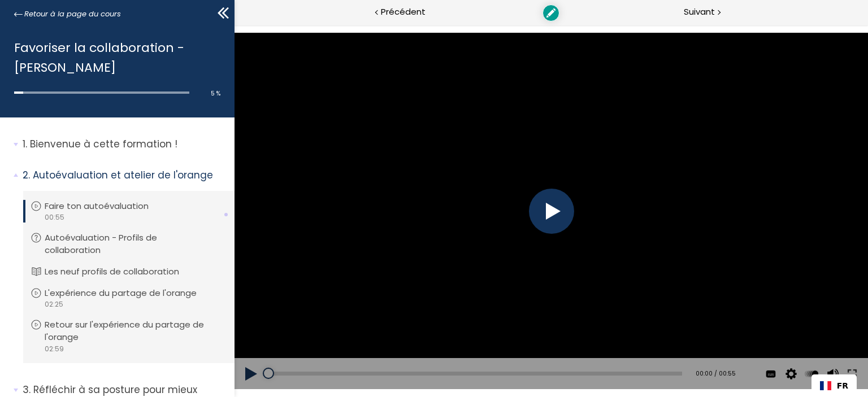 The width and height of the screenshot is (868, 397). I want to click on p: Autoévaluation - Profils de collaboration, so click(135, 244).